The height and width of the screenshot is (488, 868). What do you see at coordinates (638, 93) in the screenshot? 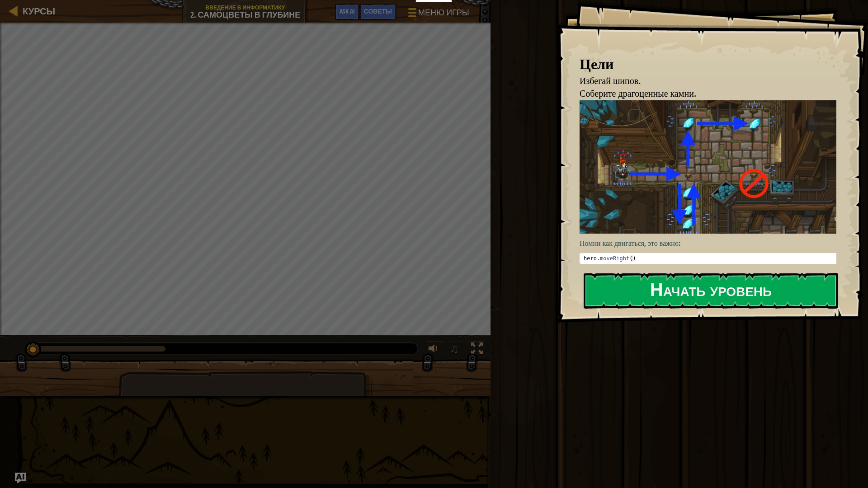
I see `span: Соберите драгоценные камни.` at bounding box center [638, 93].